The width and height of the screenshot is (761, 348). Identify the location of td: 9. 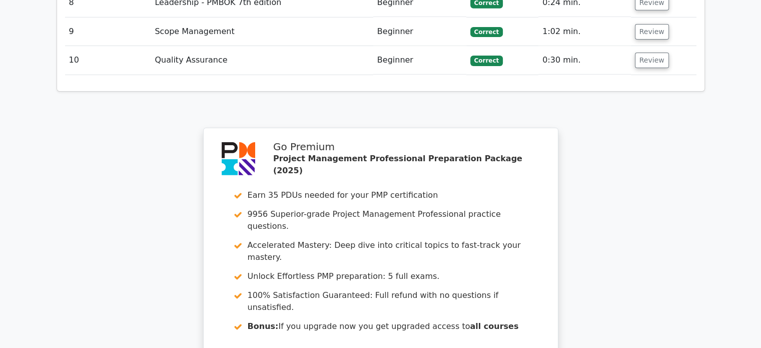
(108, 32).